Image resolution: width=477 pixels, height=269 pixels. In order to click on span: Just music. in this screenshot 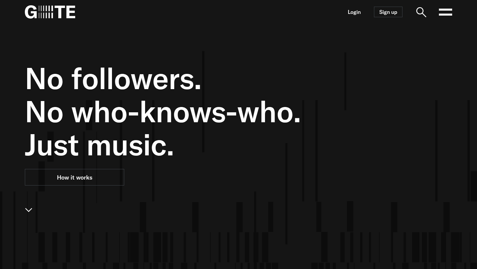, I will do `click(202, 144)`.